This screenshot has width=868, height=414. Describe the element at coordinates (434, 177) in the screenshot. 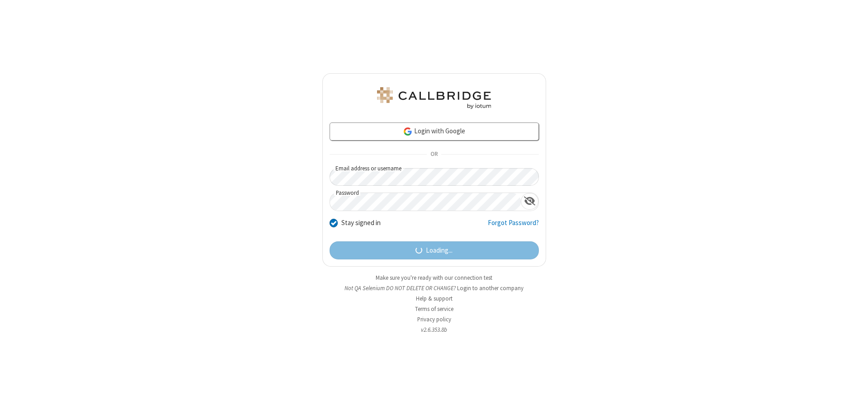

I see `input: Email address or username` at that location.